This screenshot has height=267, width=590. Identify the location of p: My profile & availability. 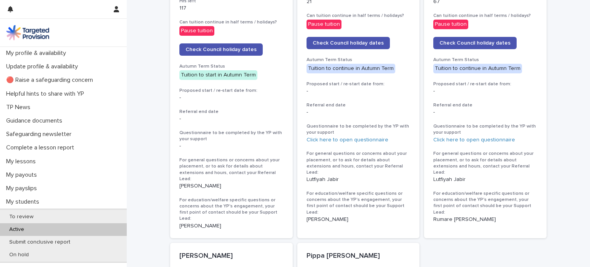
(38, 53).